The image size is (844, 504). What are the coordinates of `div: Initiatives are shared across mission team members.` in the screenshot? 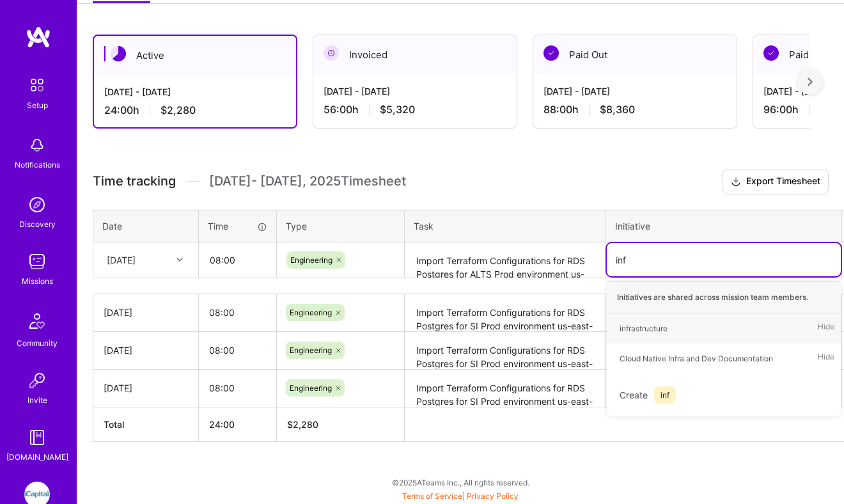 It's located at (724, 297).